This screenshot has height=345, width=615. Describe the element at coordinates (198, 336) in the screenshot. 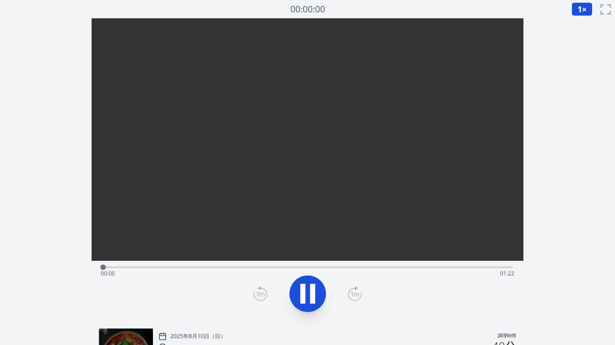

I see `font: 2025年8月10日（日）` at that location.